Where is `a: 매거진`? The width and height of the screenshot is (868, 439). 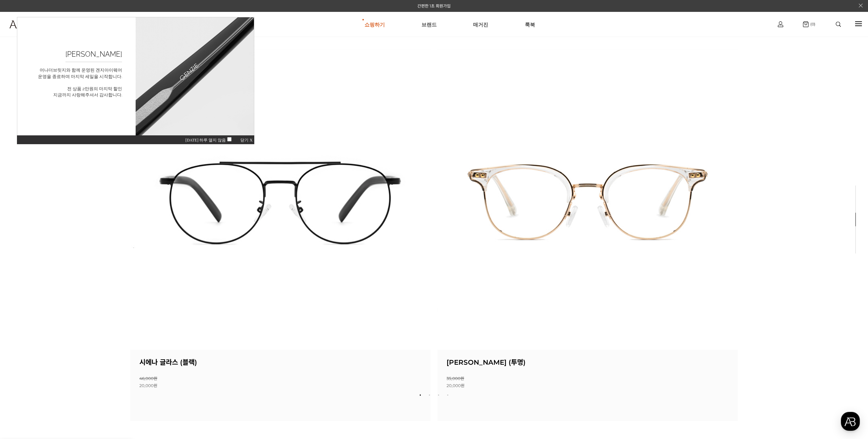
a: 매거진 is located at coordinates (481, 24).